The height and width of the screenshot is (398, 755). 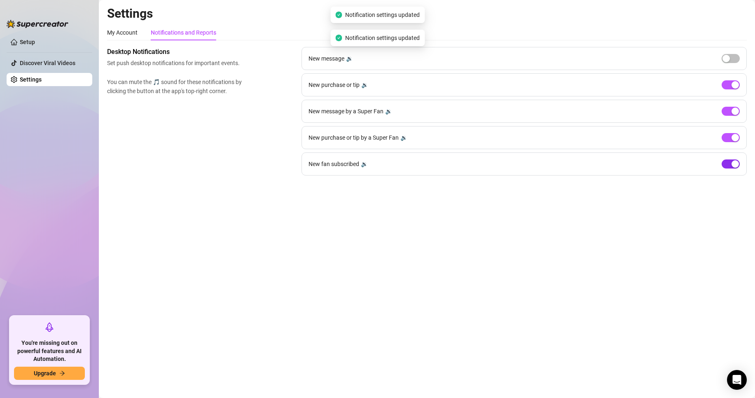 What do you see at coordinates (45, 373) in the screenshot?
I see `span: Upgrade` at bounding box center [45, 373].